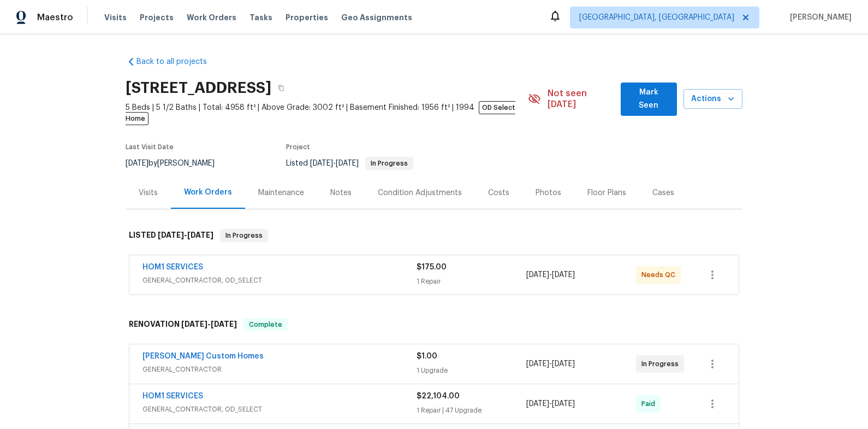  I want to click on div: Work Orders, so click(208, 192).